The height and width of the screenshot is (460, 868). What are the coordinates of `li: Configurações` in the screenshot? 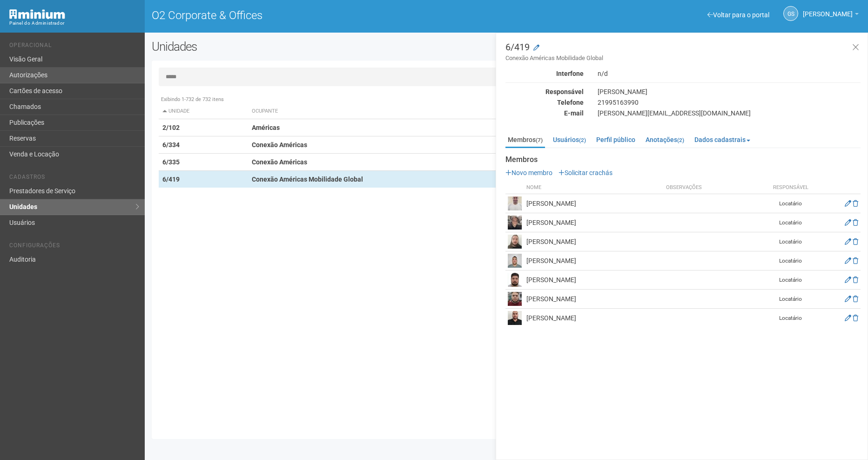 It's located at (74, 247).